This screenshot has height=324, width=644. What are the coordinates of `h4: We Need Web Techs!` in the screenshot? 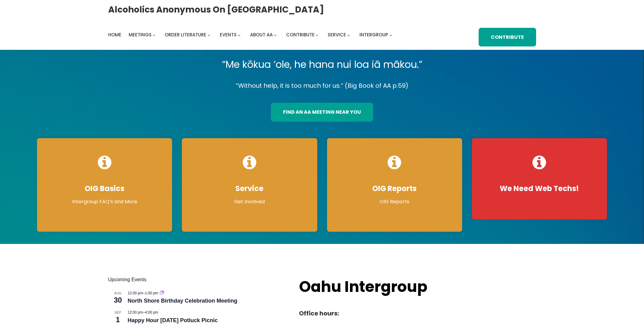 It's located at (539, 189).